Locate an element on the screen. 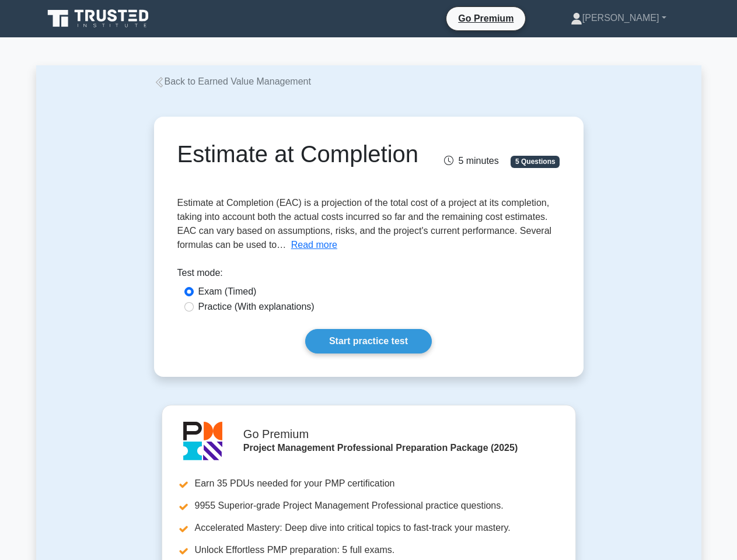  a: Go Premium is located at coordinates (486, 18).